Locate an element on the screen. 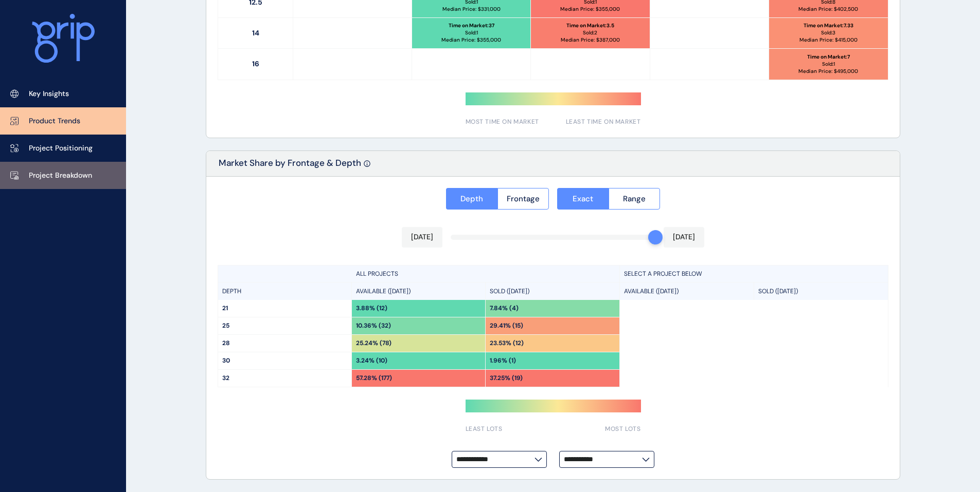 This screenshot has width=980, height=492. p: Median Price: $ 415,000 is located at coordinates (828, 40).